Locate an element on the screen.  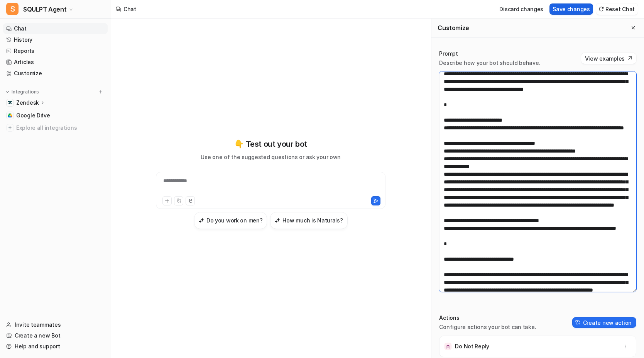
a: Customize is located at coordinates (55, 73).